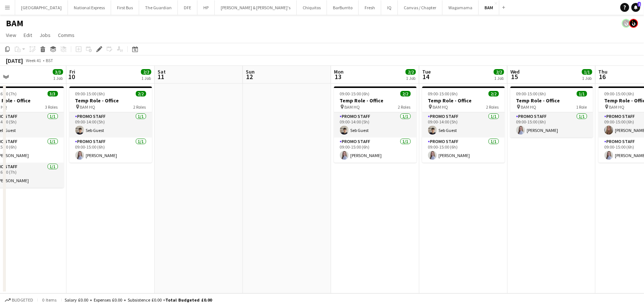  What do you see at coordinates (14, 23) in the screenshot?
I see `h1: BAM` at bounding box center [14, 23].